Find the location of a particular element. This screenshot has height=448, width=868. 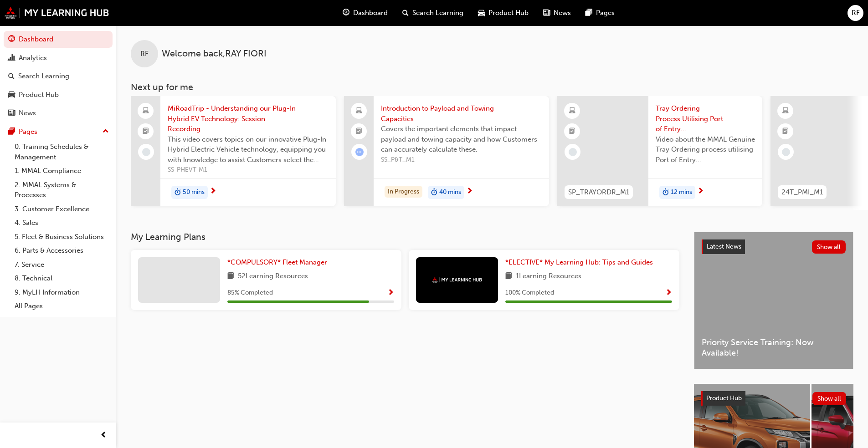

span: Priority Service Training: Now Available! is located at coordinates (774, 347).